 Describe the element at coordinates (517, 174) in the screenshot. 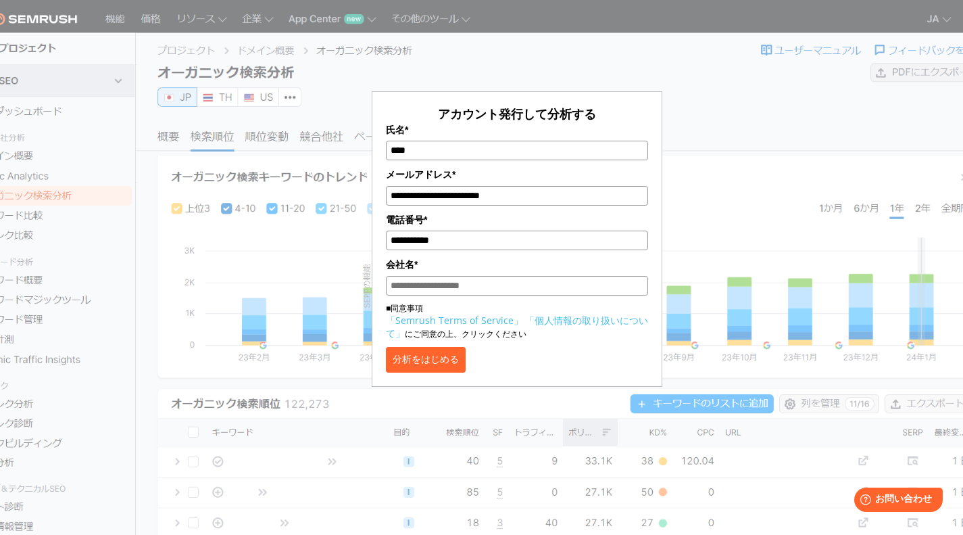

I see `label: メールアドレス*` at that location.